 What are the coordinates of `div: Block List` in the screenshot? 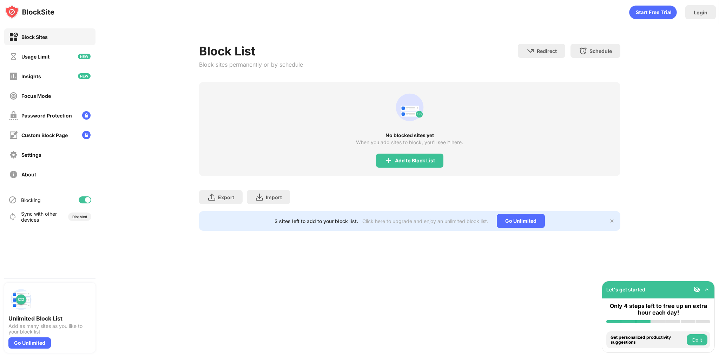 It's located at (251, 51).